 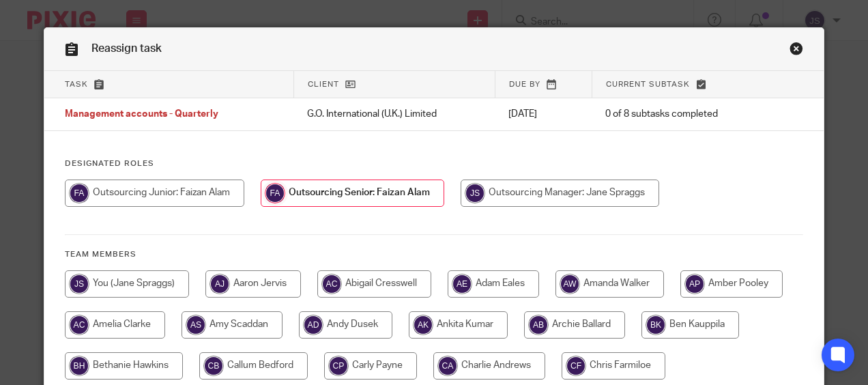 What do you see at coordinates (434, 255) in the screenshot?
I see `h4: Team members` at bounding box center [434, 255].